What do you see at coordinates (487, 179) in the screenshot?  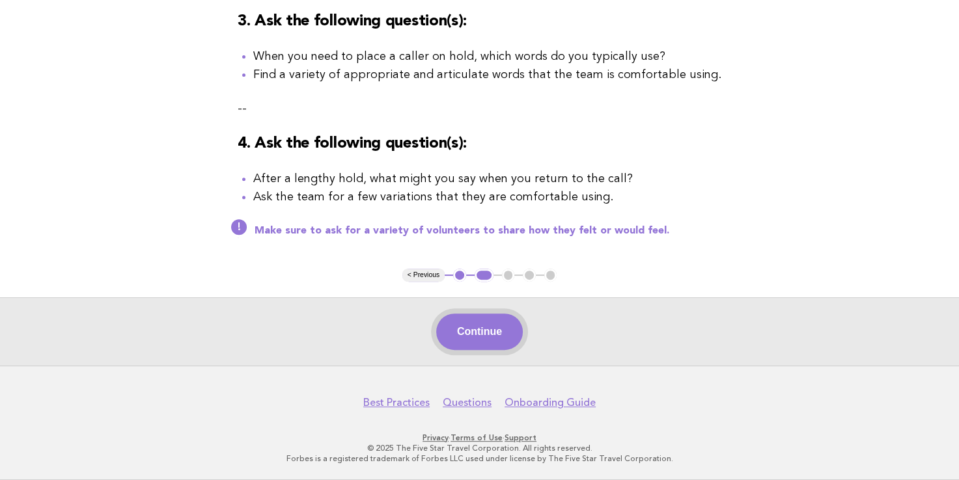 I see `li: After a lengthy hold, what might you say when you return to the call?` at bounding box center [487, 179].